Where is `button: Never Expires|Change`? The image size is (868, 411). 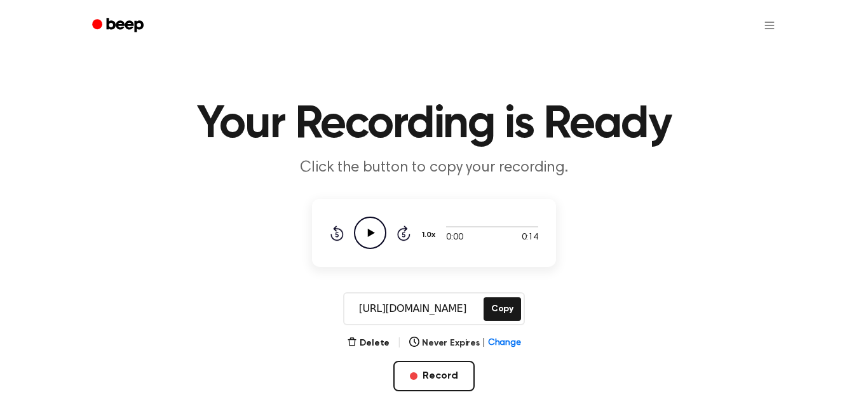 button: Never Expires|Change is located at coordinates (465, 343).